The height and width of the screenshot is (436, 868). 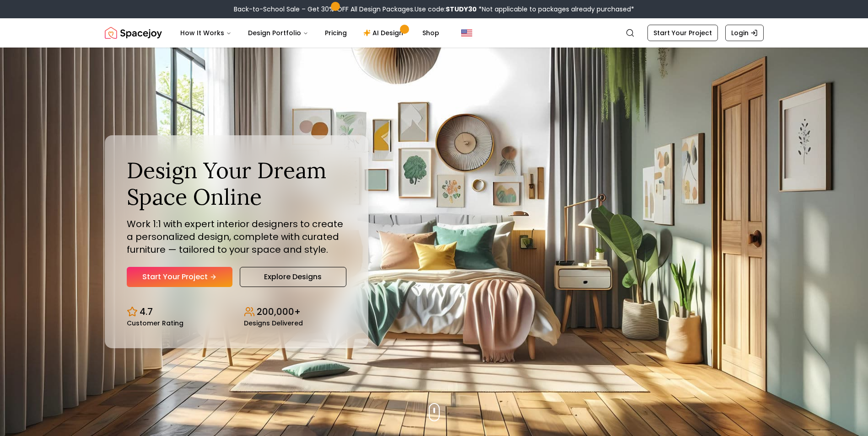 I want to click on div: Design stats, so click(x=237, y=312).